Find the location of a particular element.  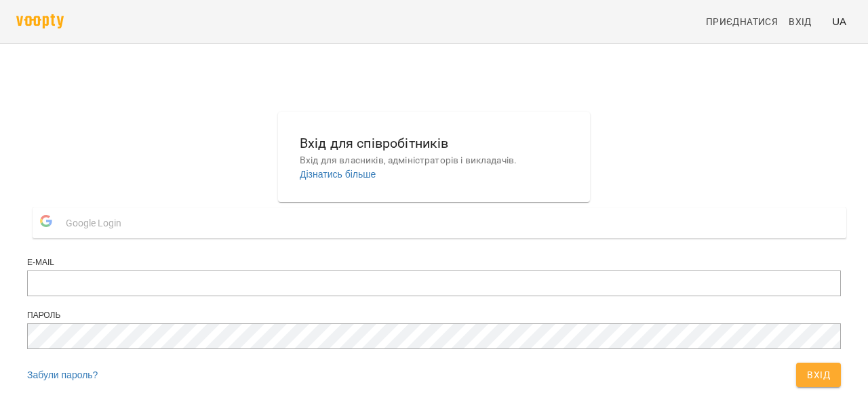

span: Приєднатися is located at coordinates (742, 22).